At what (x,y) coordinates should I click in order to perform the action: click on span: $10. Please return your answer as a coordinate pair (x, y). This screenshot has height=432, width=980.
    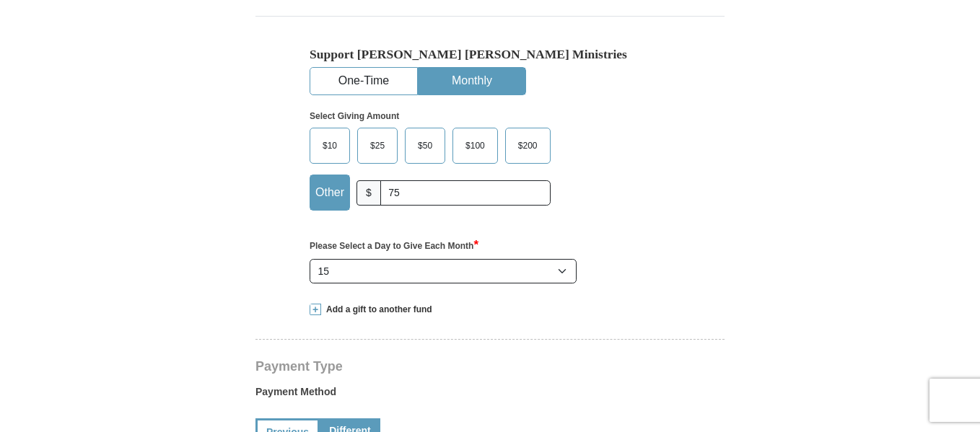
    Looking at the image, I should click on (329, 146).